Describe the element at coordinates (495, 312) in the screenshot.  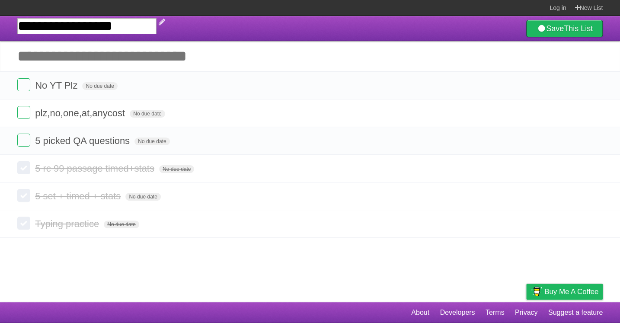
I see `a: Terms` at that location.